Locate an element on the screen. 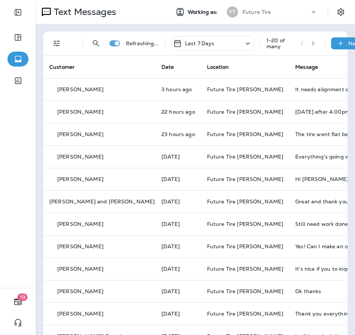 This screenshot has width=355, height=335. span: Working as: is located at coordinates (203, 12).